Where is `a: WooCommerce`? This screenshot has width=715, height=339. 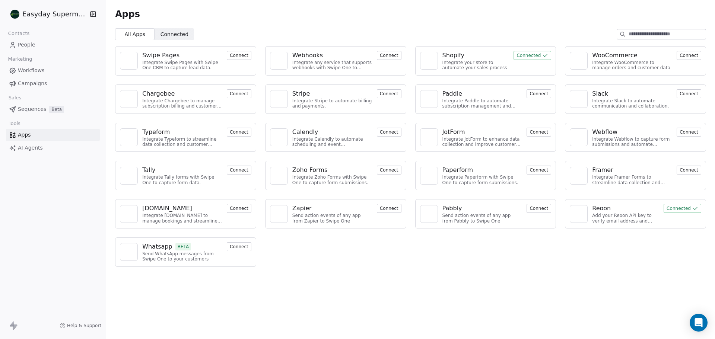 a: WooCommerce is located at coordinates (632, 55).